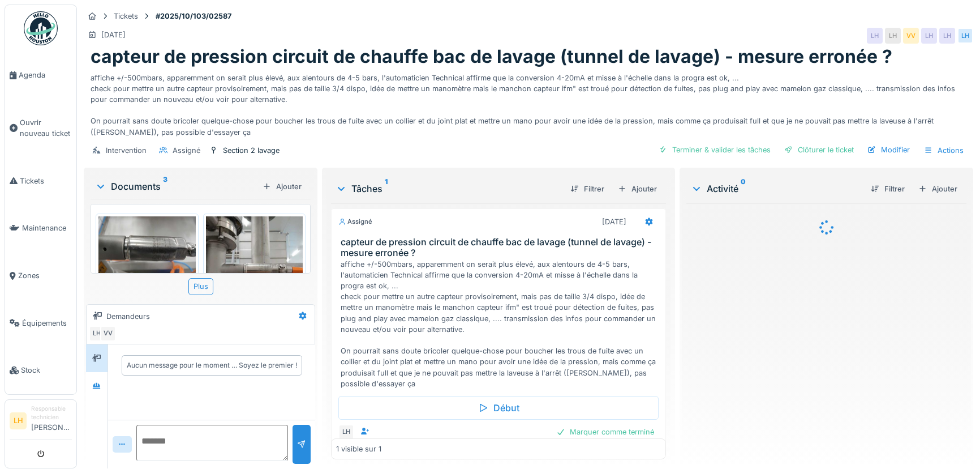 This screenshot has height=473, width=980. I want to click on div: Aucun message pour le moment … Soyez le premier !, so click(212, 365).